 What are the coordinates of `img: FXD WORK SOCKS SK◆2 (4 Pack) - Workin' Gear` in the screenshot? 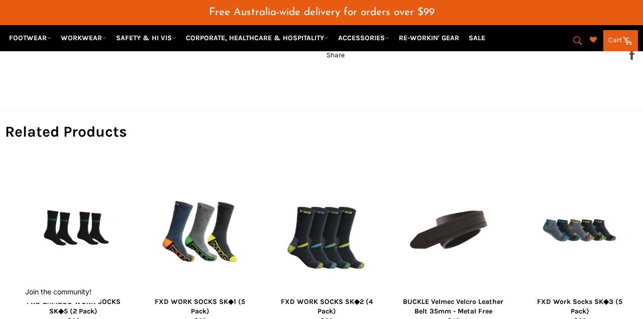 It's located at (327, 234).